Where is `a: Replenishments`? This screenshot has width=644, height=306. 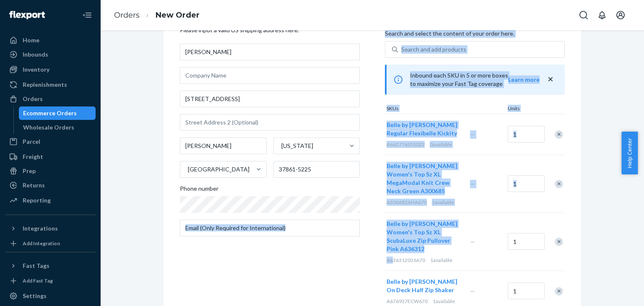
a: Replenishments is located at coordinates (50, 85).